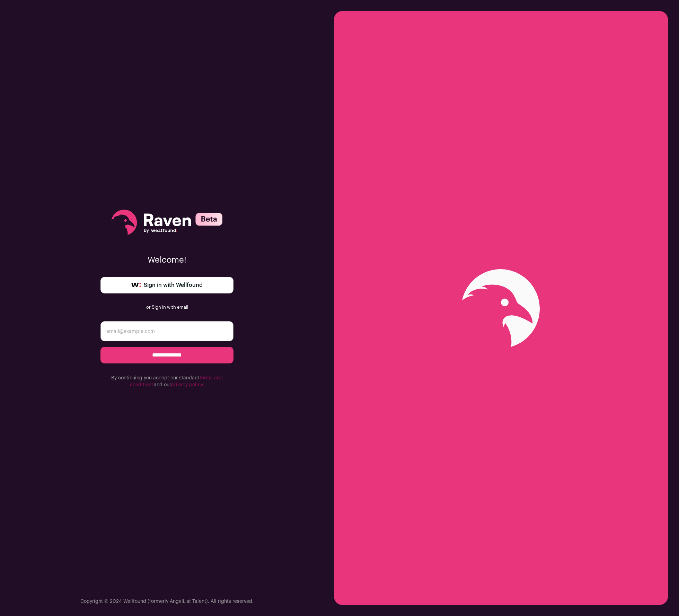  I want to click on span: Sign in with Wellfound, so click(173, 285).